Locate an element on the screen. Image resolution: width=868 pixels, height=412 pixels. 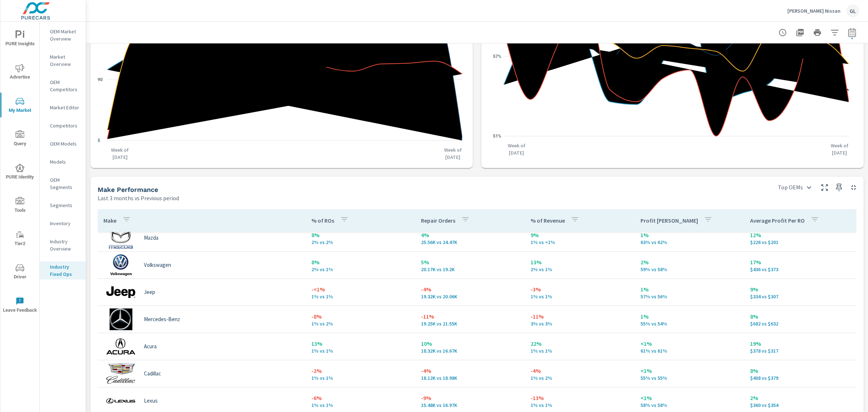
p: 18,124 vs 18,976 is located at coordinates (470, 378).